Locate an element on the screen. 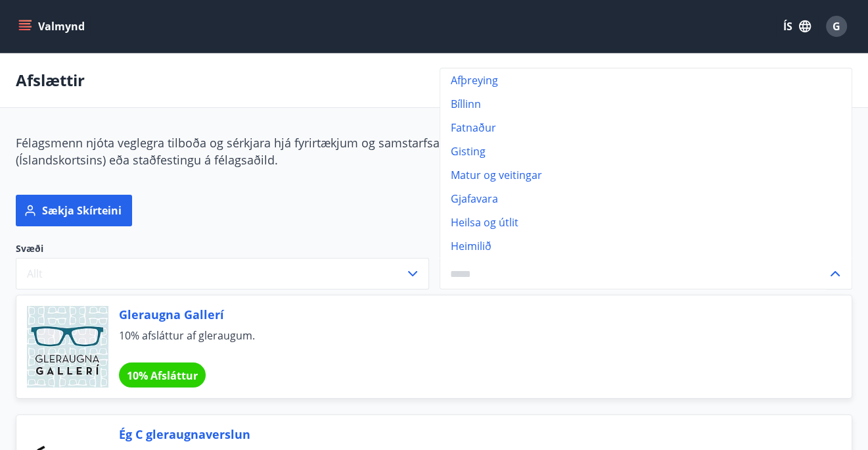  li: Heilsa og útlit is located at coordinates (646, 222).